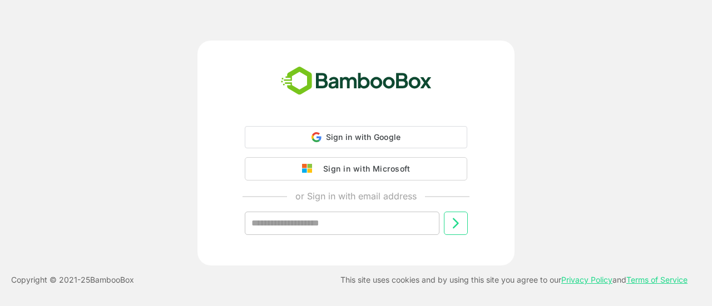 The image size is (712, 306). I want to click on p: Copyright © 2021- 25 BambooBox, so click(72, 280).